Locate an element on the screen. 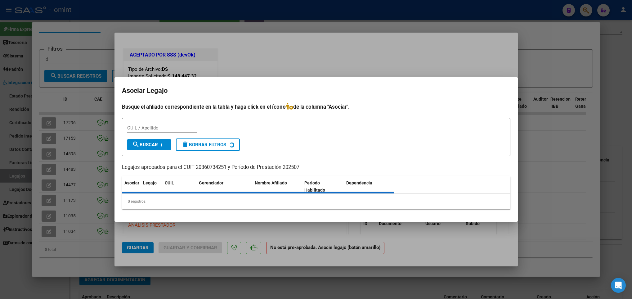 Image resolution: width=632 pixels, height=299 pixels. datatable-header-cell: Dependencia is located at coordinates (369, 187).